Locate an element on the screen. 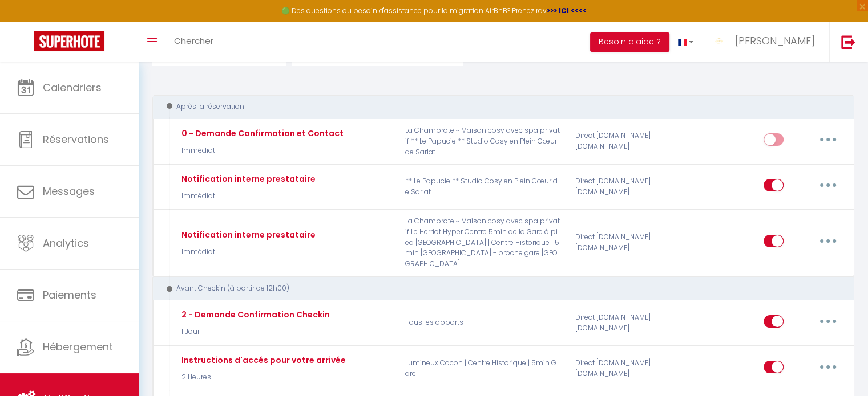  p: La Chambrote ~ Maison cosy avec spa privatif ** Le Papucie ** Studio Cosy en Plein Cœur de Sarlat is located at coordinates (482, 142).